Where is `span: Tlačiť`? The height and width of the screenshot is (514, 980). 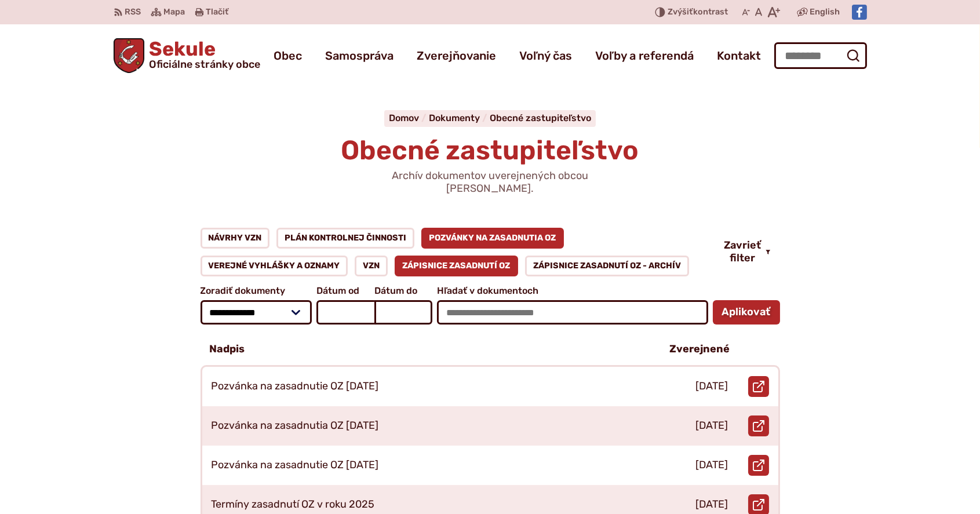
span: Tlačiť is located at coordinates (217, 12).